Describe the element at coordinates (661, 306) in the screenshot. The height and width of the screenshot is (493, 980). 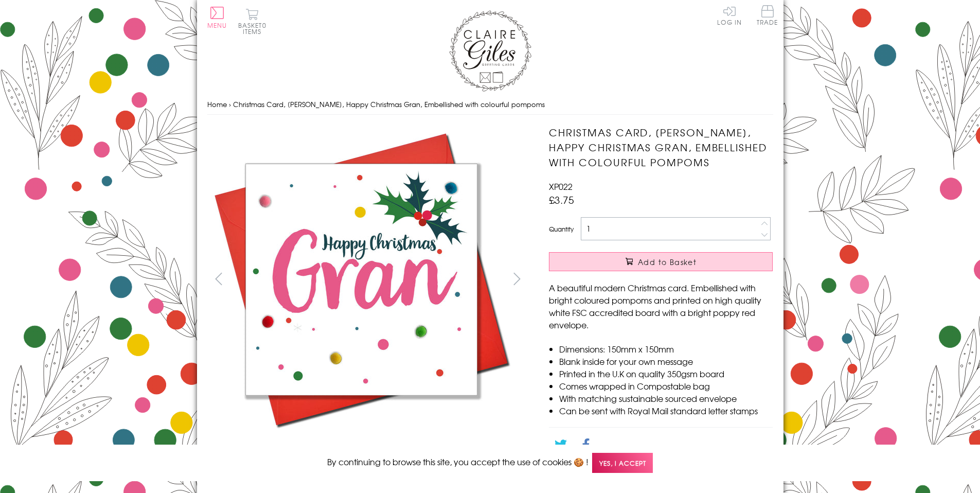
I see `p: A beautiful modern Christmas card. Embellished with bright coloured pompoms and printed on high q...` at that location.